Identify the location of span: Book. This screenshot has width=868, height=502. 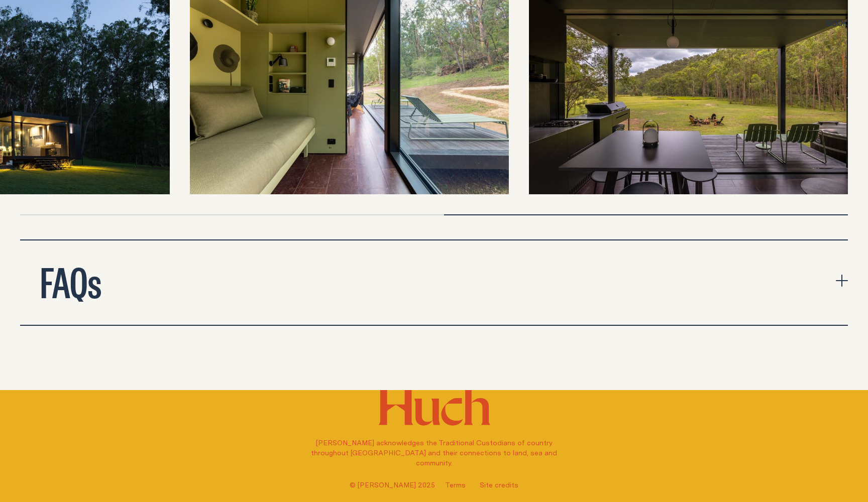
(837, 23).